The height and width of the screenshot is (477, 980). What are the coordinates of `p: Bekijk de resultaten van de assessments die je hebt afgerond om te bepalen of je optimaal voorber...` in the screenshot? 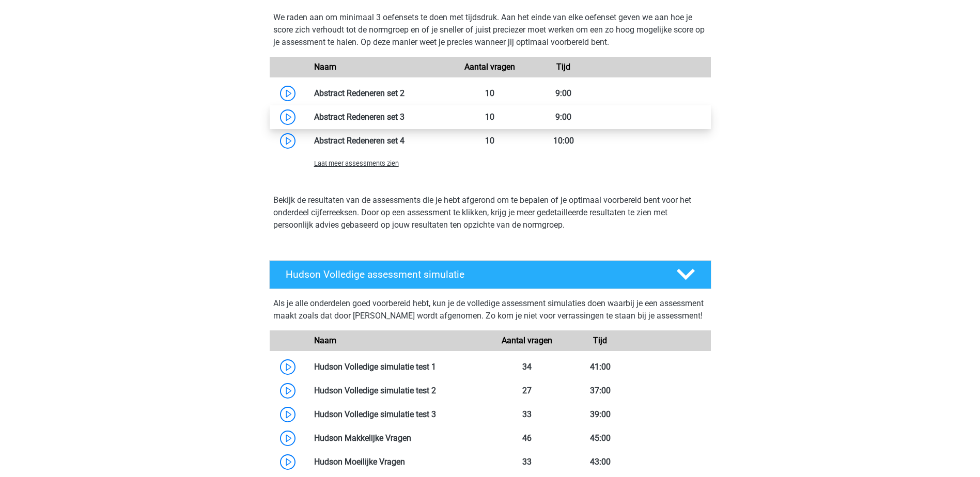 It's located at (490, 213).